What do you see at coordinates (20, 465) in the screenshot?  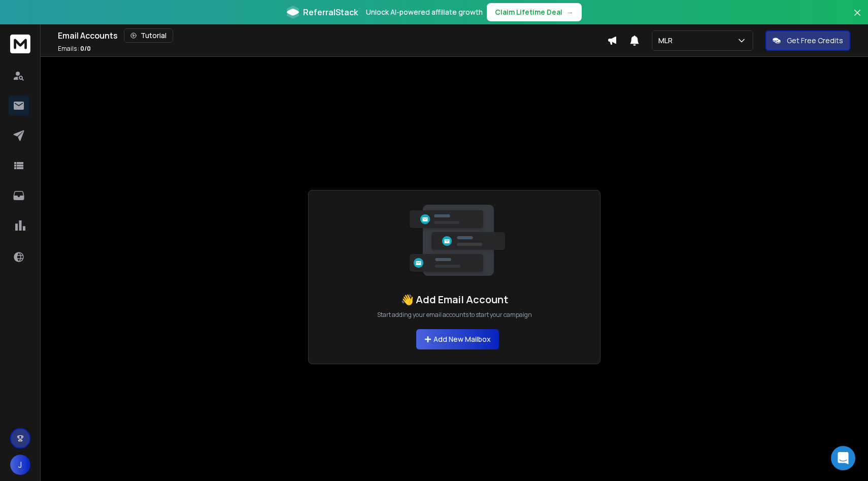 I see `span: J` at bounding box center [20, 465].